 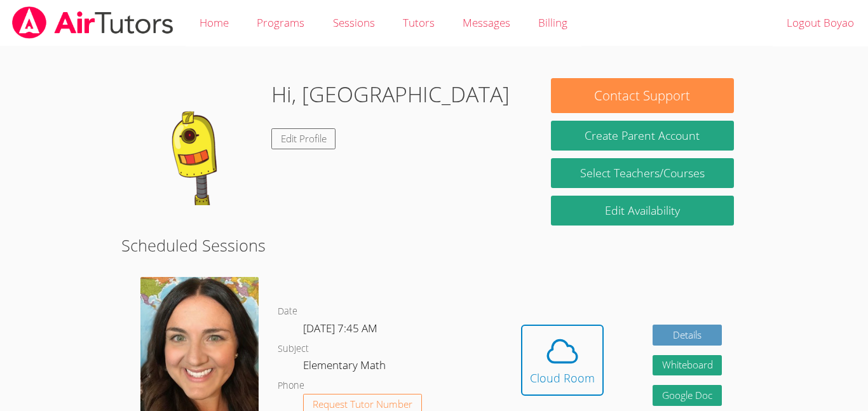 What do you see at coordinates (562, 378) in the screenshot?
I see `div: Cloud Room` at bounding box center [562, 378].